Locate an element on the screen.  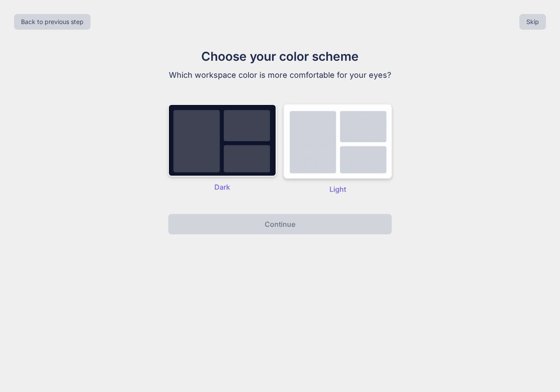
p: Light is located at coordinates (338, 189).